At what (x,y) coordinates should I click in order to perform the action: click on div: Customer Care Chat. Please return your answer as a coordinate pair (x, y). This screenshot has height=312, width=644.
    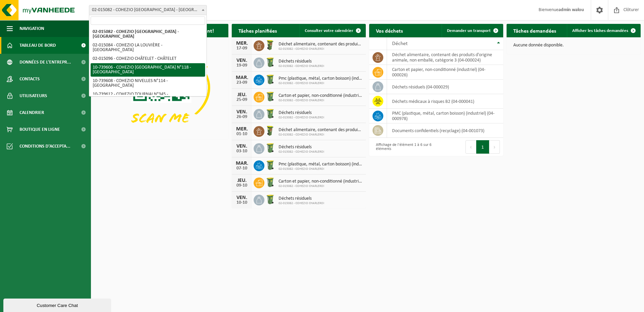
    Looking at the image, I should click on (54, 8).